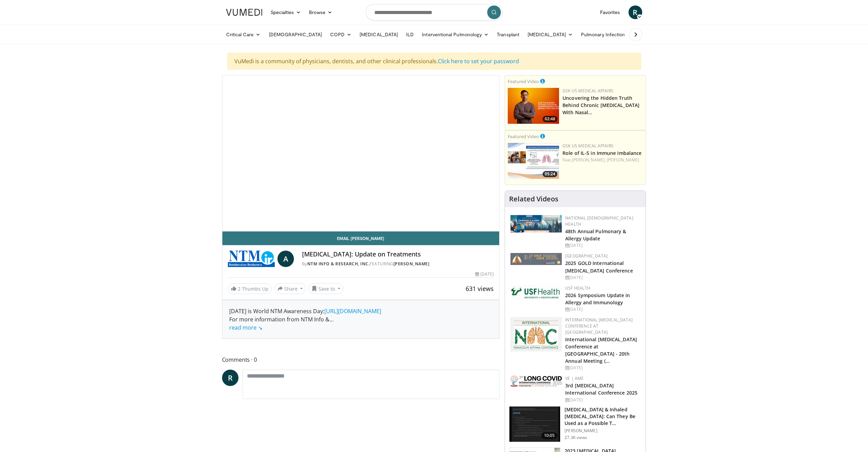 The image size is (868, 452). What do you see at coordinates (550, 174) in the screenshot?
I see `span: 05:24` at bounding box center [550, 174].